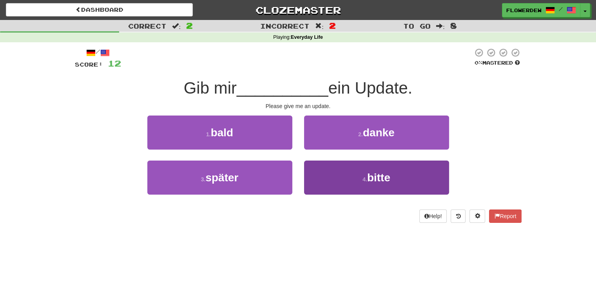 The image size is (596, 289). I want to click on button: 4.bitte, so click(377, 178).